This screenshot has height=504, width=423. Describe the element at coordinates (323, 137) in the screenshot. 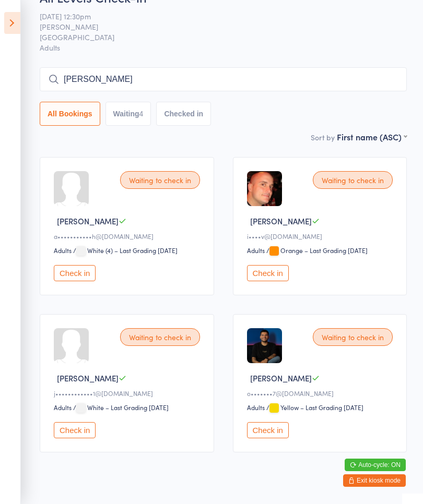

I see `label: Sort by` at that location.